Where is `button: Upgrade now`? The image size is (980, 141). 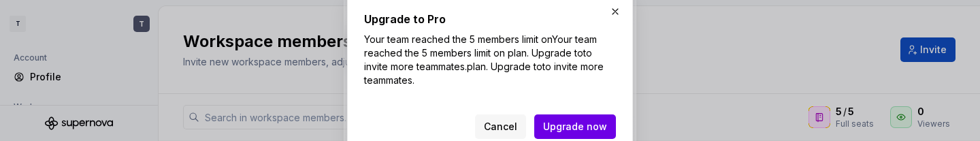 button: Upgrade now is located at coordinates (575, 126).